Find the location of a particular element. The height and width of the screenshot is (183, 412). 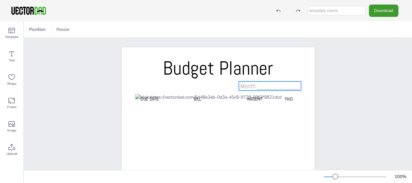

div: 100 % is located at coordinates (401, 176).